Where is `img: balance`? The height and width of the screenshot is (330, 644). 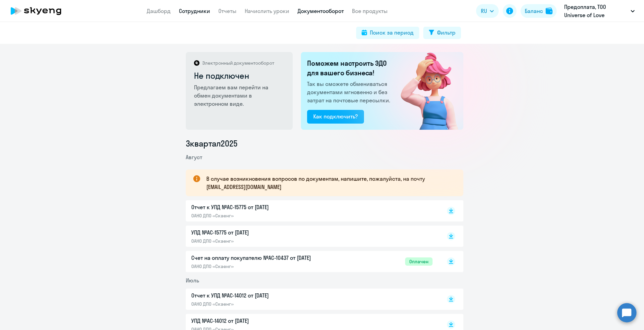 img: balance is located at coordinates (549, 11).